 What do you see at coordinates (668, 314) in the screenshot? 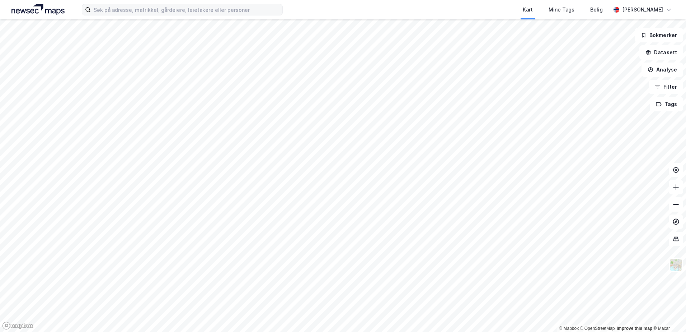
I see `div: Kontrollprogram for chat` at bounding box center [668, 314].